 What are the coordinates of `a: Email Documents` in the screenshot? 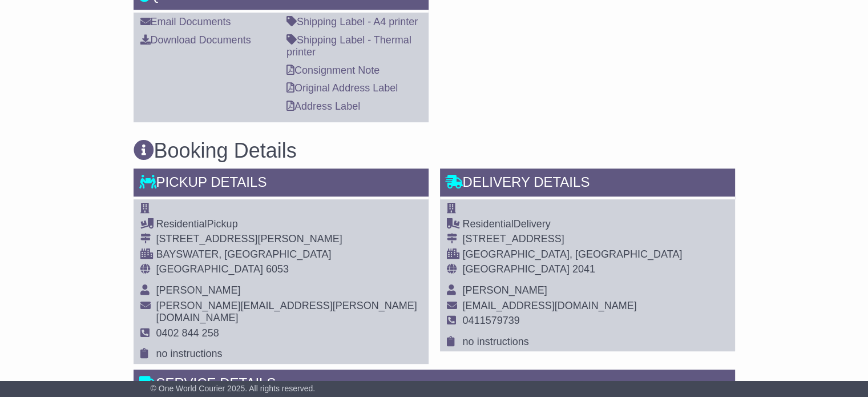 It's located at (186, 22).